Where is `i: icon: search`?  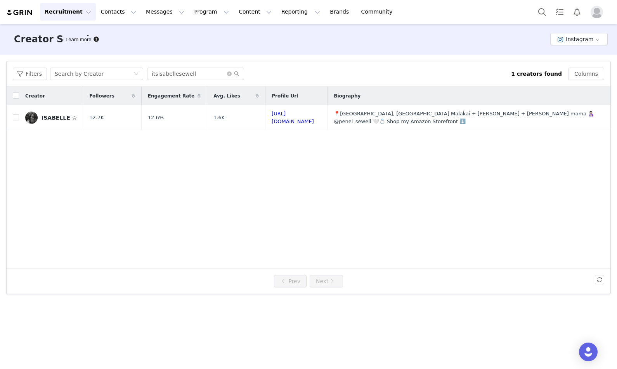 i: icon: search is located at coordinates (237, 74).